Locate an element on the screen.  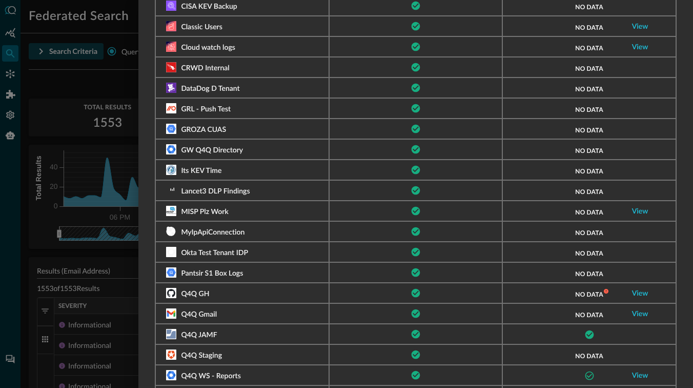
span: Q4Q JAMF is located at coordinates (199, 335).